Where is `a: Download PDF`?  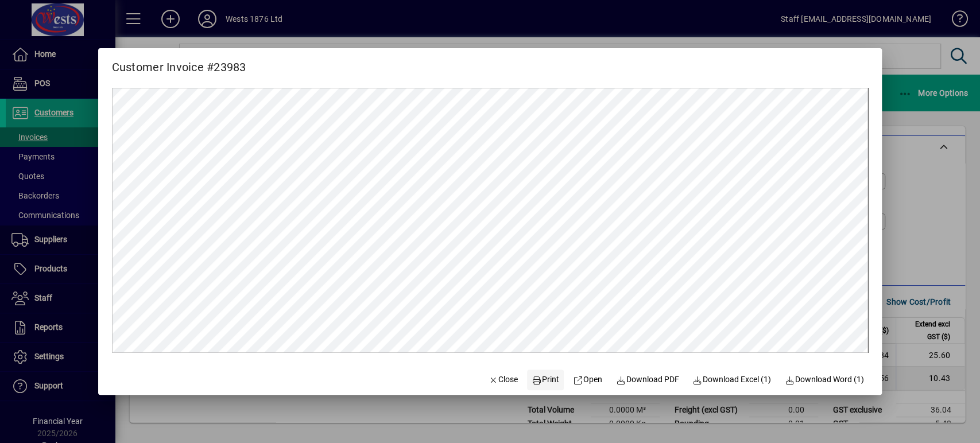
a: Download PDF is located at coordinates (647, 380).